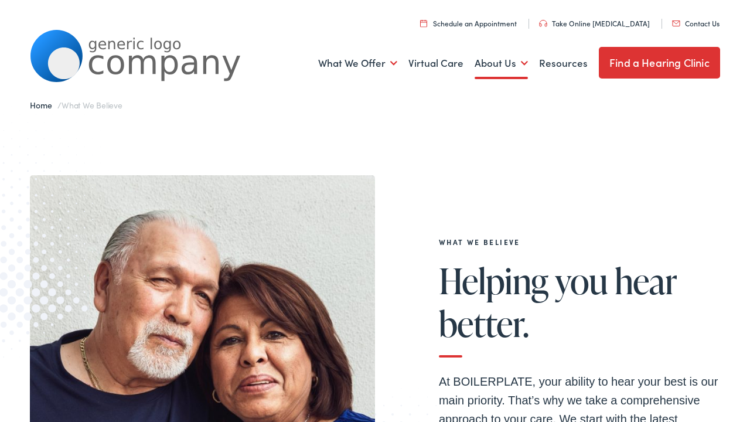 The image size is (750, 422). Describe the element at coordinates (493, 281) in the screenshot. I see `span: Helping` at that location.